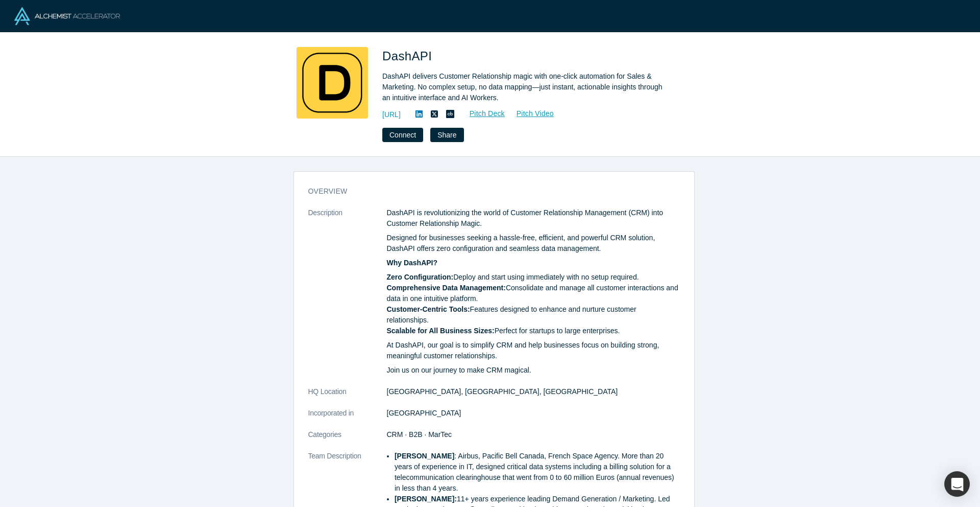  Describe the element at coordinates (420, 434) in the screenshot. I see `span: CRM · B2B · MarTec` at that location.